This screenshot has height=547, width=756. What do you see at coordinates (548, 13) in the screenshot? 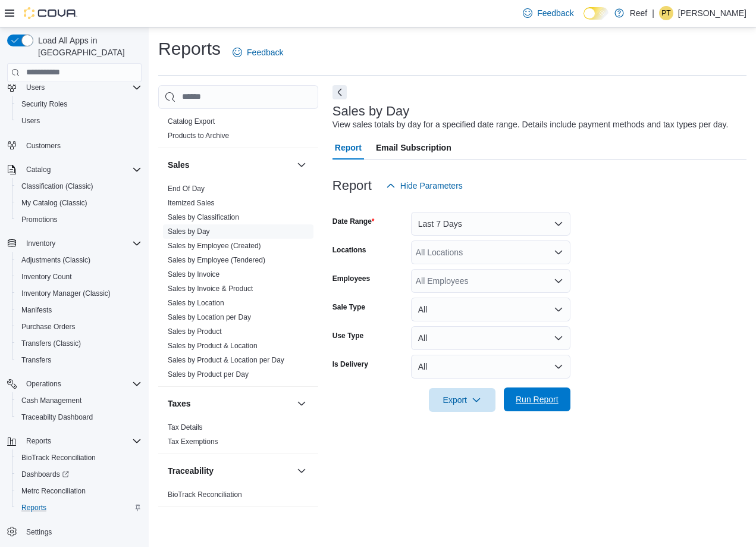
I see `a: Feedback` at bounding box center [548, 13].